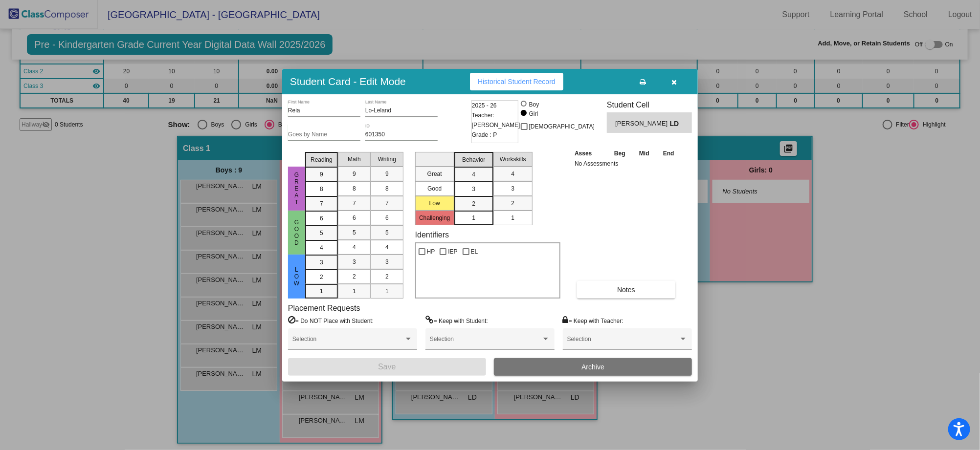  What do you see at coordinates (297, 277) in the screenshot?
I see `span: Low` at bounding box center [297, 277].